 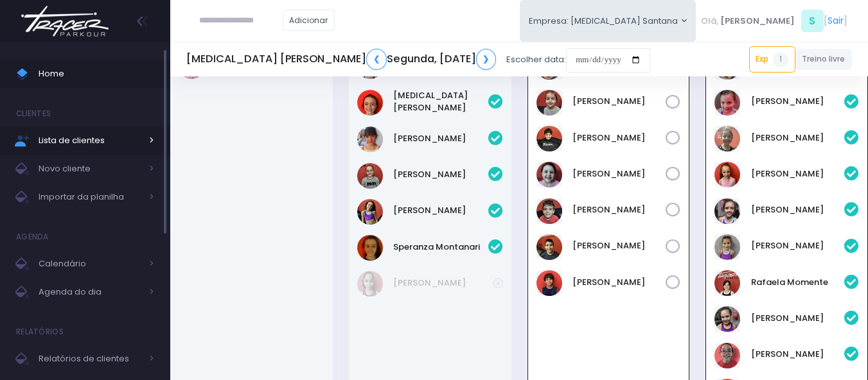 I want to click on img: Speranza Montanari Ferreira, so click(x=370, y=248).